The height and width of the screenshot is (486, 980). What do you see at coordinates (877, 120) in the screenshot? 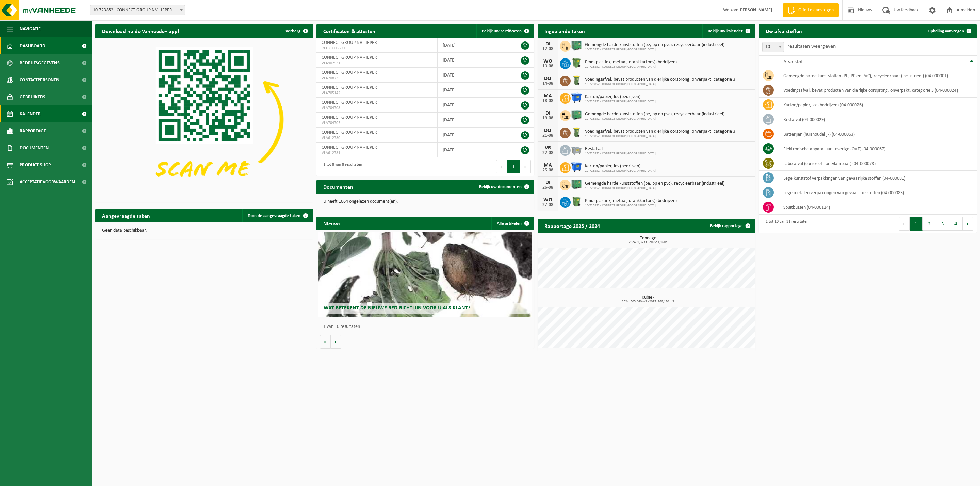
I see `td: restafval (04-000029)` at bounding box center [877, 120].